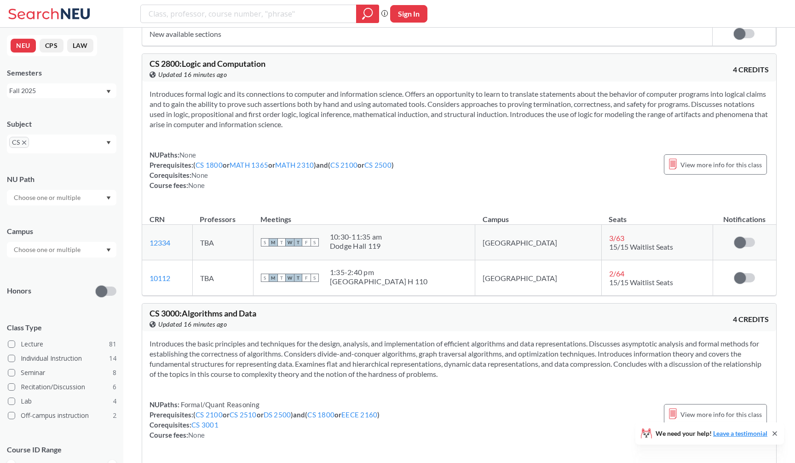 This screenshot has width=795, height=463. Describe the element at coordinates (62, 372) in the screenshot. I see `label: Seminar` at that location.